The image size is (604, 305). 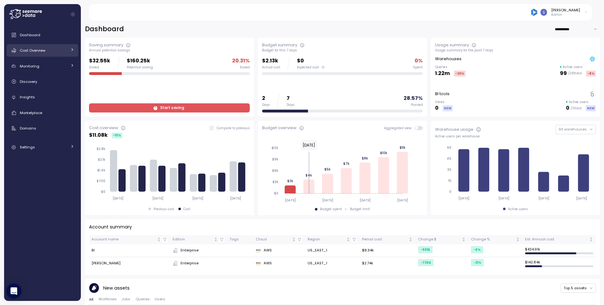 What do you see at coordinates (559, 239) in the screenshot?
I see `th: Est. Annual costNot sorted` at bounding box center [559, 239].